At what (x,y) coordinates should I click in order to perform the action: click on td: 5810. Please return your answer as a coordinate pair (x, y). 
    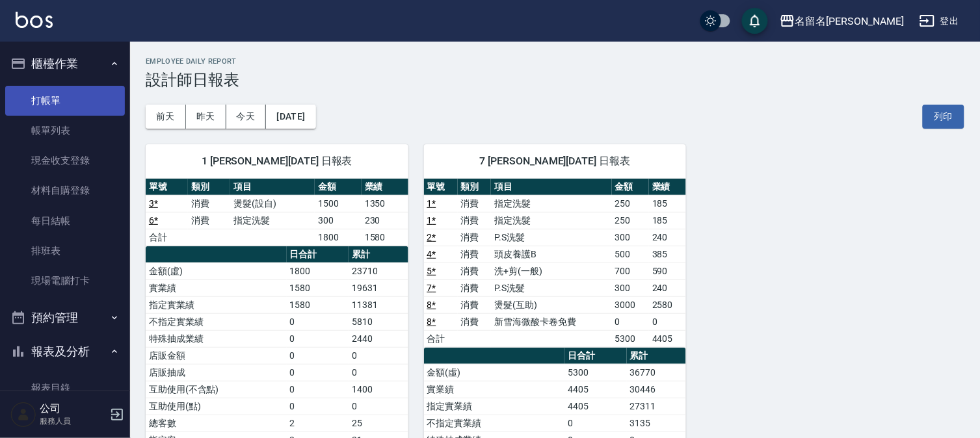
    Looking at the image, I should click on (378, 322).